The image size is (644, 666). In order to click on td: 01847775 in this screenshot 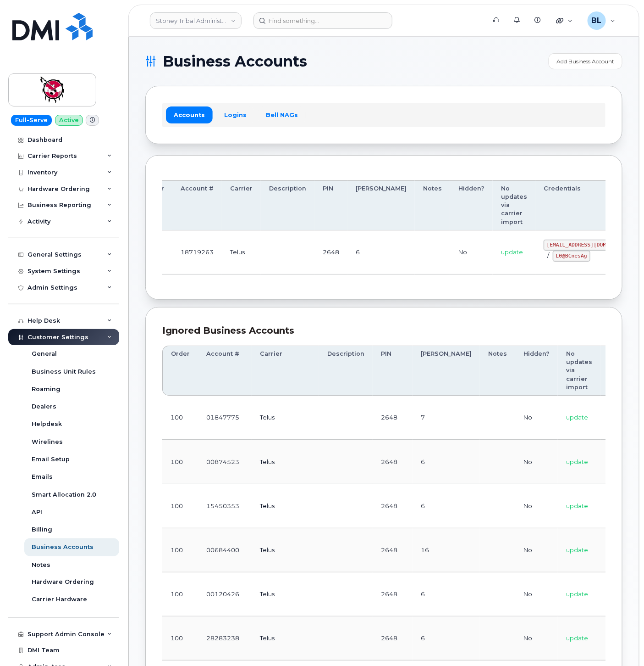, I will do `click(224, 418)`.